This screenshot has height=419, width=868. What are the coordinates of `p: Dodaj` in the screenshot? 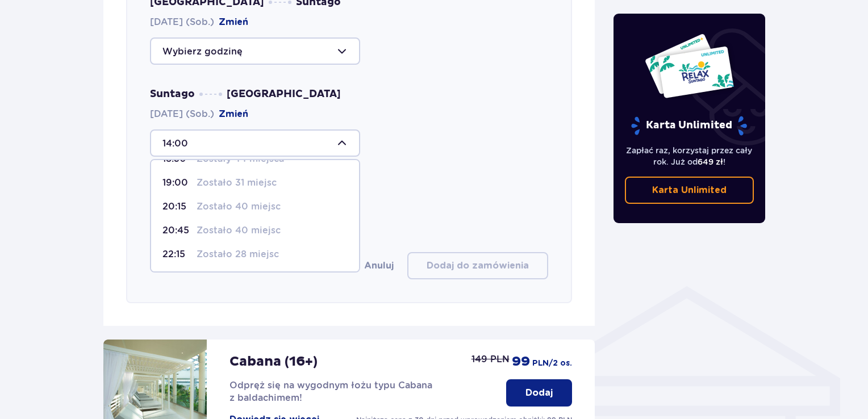 It's located at (539, 393).